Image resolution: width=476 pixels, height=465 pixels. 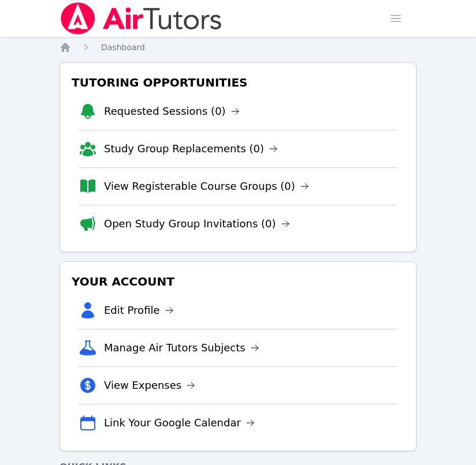 I want to click on a: View Registerable Course Groups (0), so click(x=207, y=186).